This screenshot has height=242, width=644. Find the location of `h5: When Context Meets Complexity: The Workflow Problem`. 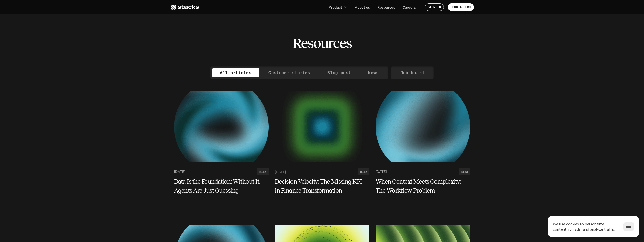

h5: When Context Meets Complexity: The Workflow Problem is located at coordinates (420, 186).